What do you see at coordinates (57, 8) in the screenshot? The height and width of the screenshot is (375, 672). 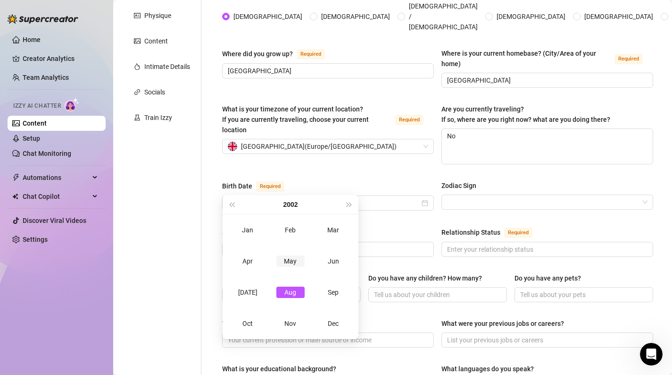 I see `h1: Tanya` at bounding box center [57, 8].